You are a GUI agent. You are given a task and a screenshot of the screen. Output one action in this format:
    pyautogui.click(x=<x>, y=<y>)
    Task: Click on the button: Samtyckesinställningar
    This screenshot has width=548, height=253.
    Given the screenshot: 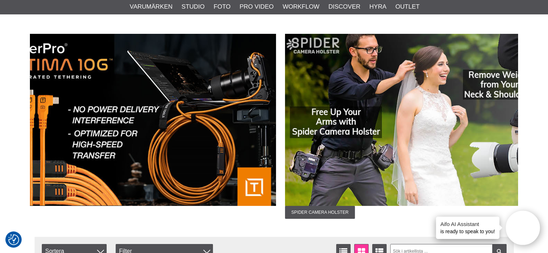 What is the action you would take?
    pyautogui.click(x=14, y=240)
    